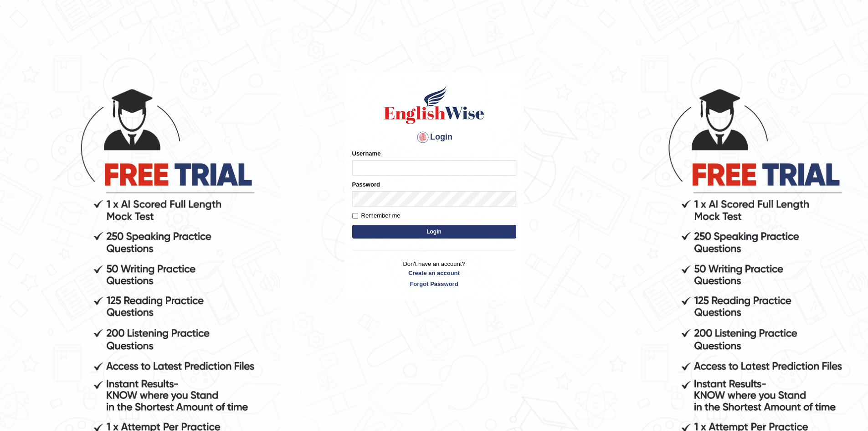 Image resolution: width=868 pixels, height=431 pixels. Describe the element at coordinates (376, 216) in the screenshot. I see `label: Remember me` at that location.